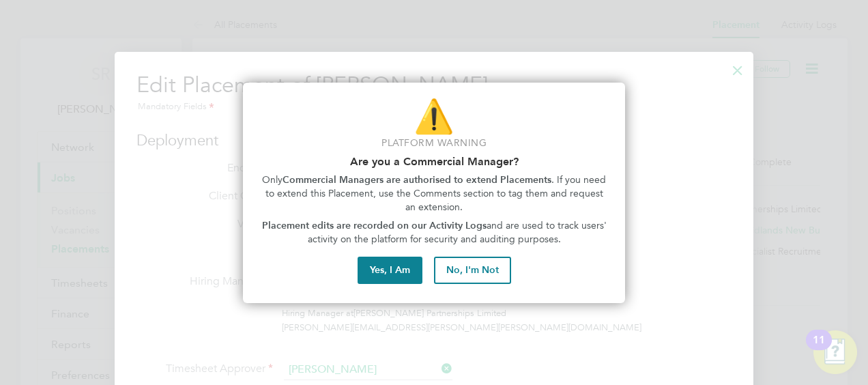  What do you see at coordinates (434, 193) in the screenshot?
I see `div: Are you part of the Commercial Team?` at bounding box center [434, 193].